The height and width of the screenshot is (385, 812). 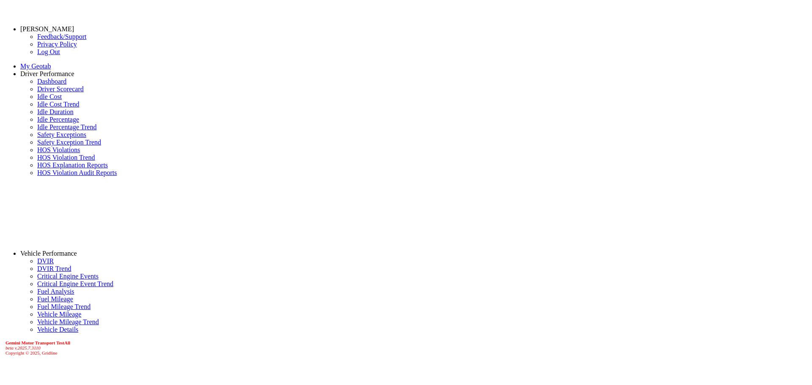 What do you see at coordinates (49, 253) in the screenshot?
I see `a: Vehicle Performance` at bounding box center [49, 253].